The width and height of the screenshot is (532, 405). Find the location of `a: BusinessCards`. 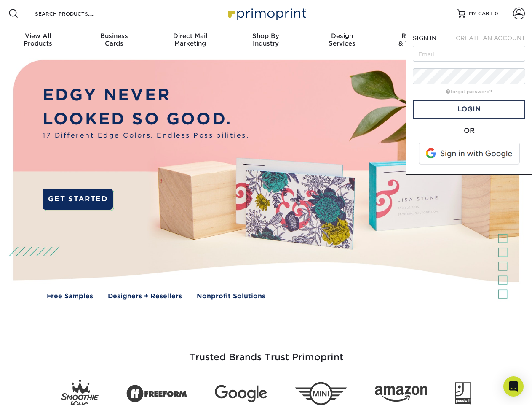

a: BusinessCards is located at coordinates (114, 40).